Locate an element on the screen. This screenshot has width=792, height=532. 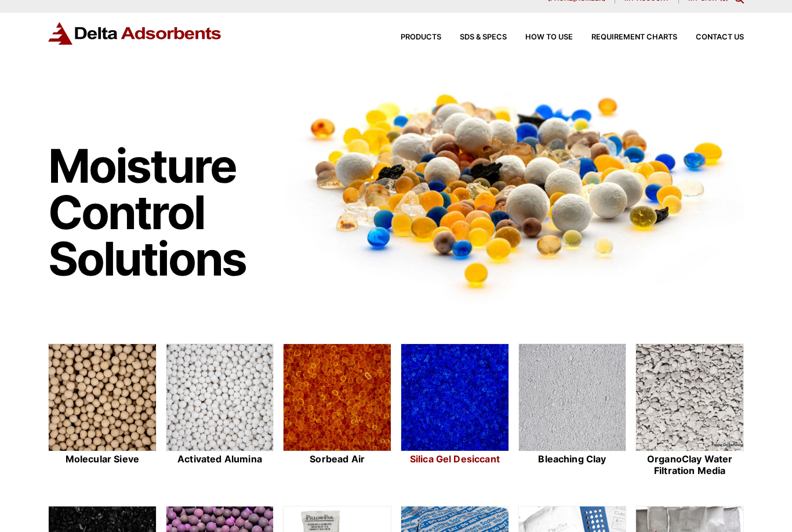
h2: OrganoClay Water Filtration Media is located at coordinates (690, 464).